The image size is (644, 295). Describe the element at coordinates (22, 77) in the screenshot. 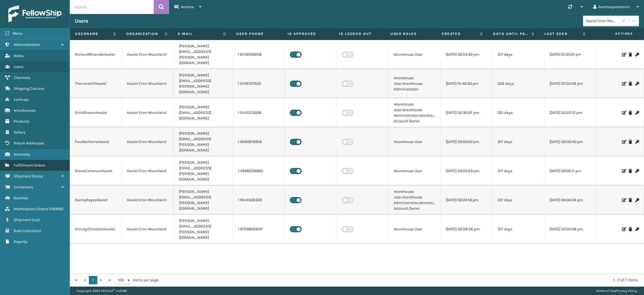

I see `span: Channels` at that location.